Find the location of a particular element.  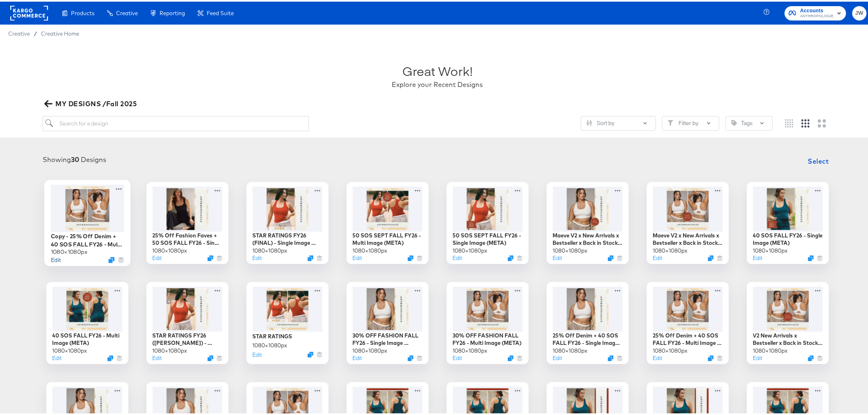

svg: Large grid is located at coordinates (822, 121).